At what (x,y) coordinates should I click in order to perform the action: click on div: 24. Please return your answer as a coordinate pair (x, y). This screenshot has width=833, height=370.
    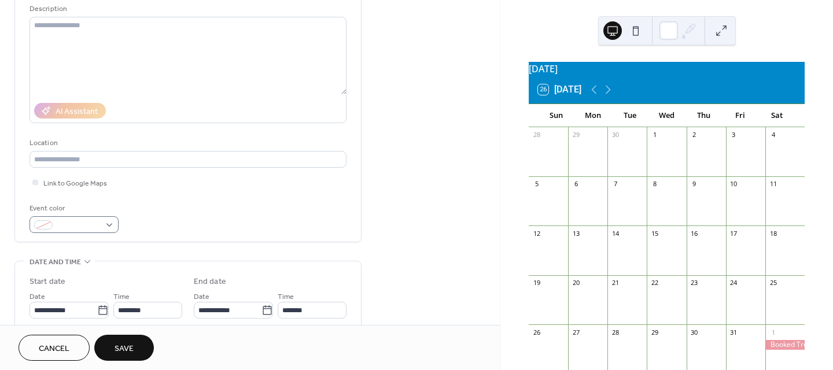
    Looking at the image, I should click on (734, 283).